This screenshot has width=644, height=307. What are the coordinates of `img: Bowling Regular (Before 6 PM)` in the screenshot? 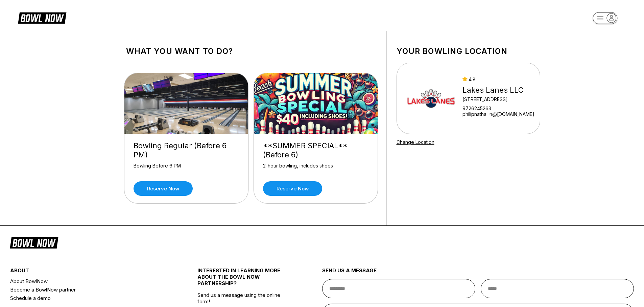 It's located at (186, 103).